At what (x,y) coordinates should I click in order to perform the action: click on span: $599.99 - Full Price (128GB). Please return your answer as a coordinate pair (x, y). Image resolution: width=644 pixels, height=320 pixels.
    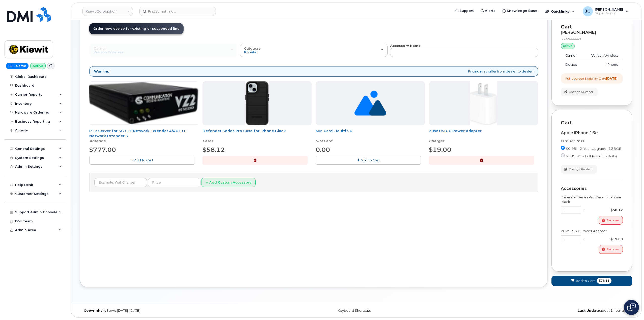
    Looking at the image, I should click on (591, 156).